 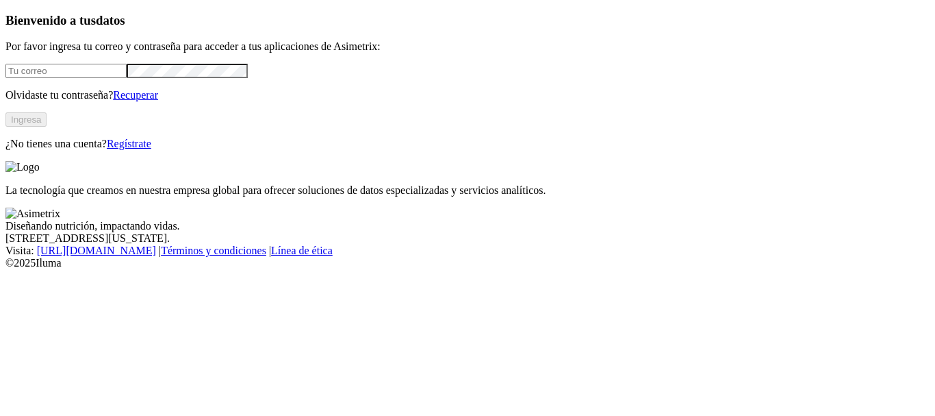 I want to click on div: © 2025 Iluma, so click(x=468, y=263).